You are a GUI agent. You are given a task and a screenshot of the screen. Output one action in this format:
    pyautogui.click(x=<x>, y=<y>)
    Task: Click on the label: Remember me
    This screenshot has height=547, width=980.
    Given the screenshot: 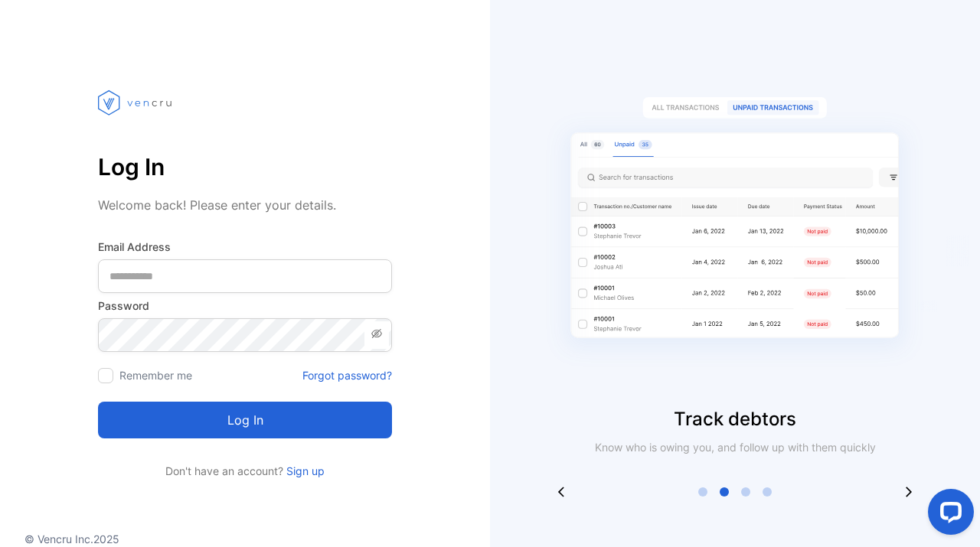 What is the action you would take?
    pyautogui.click(x=156, y=375)
    